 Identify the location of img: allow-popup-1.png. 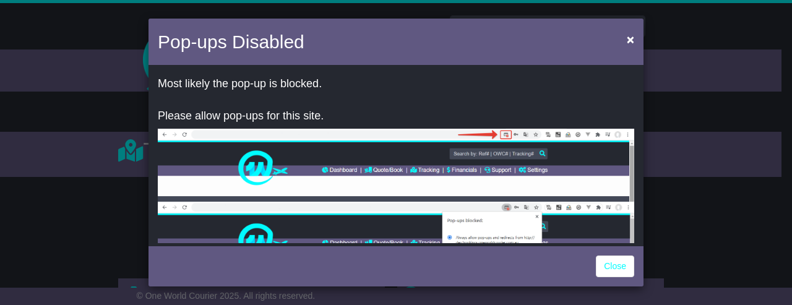
(396, 165).